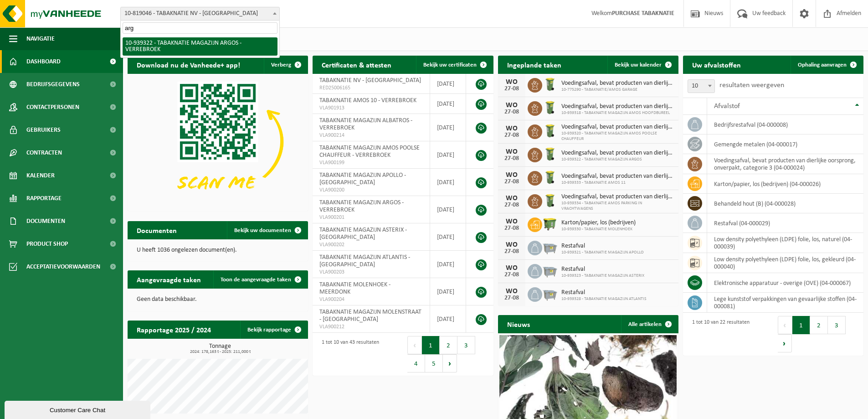  What do you see at coordinates (751, 85) in the screenshot?
I see `label: resultaten weergeven` at bounding box center [751, 85].